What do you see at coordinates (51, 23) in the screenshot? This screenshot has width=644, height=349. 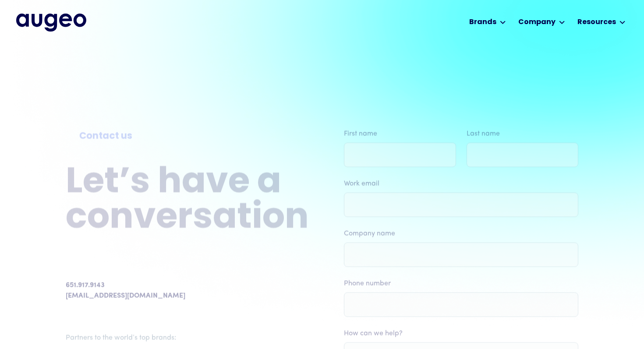 I see `a: home` at bounding box center [51, 23].